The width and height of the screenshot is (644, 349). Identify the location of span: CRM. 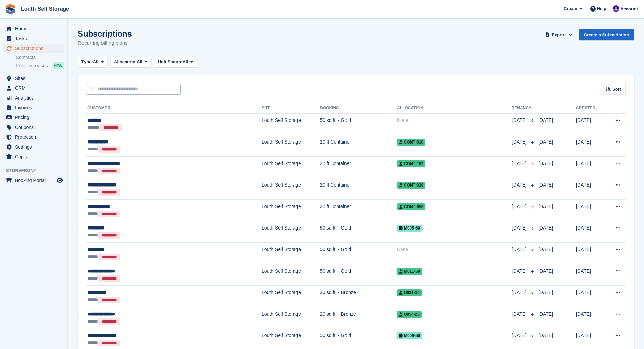
(35, 88).